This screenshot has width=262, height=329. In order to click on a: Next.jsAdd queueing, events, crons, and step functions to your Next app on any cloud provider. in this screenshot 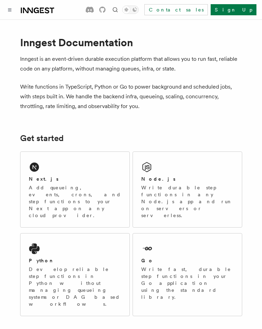, I will do `click(75, 189)`.